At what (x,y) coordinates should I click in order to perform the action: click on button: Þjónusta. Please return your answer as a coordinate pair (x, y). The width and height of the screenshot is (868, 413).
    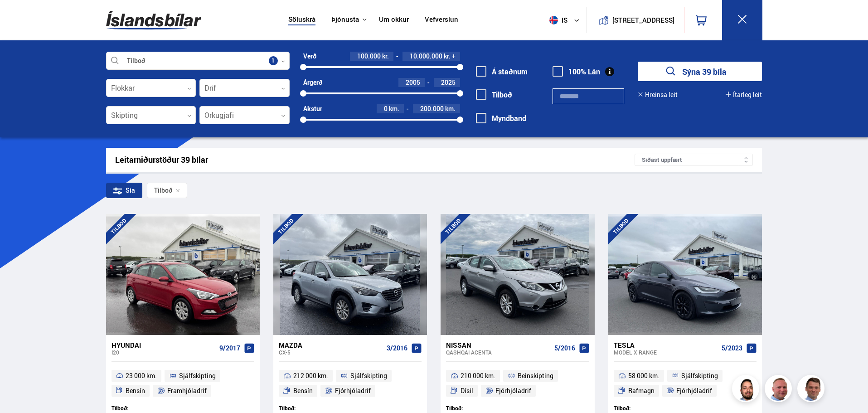
    Looking at the image, I should click on (345, 19).